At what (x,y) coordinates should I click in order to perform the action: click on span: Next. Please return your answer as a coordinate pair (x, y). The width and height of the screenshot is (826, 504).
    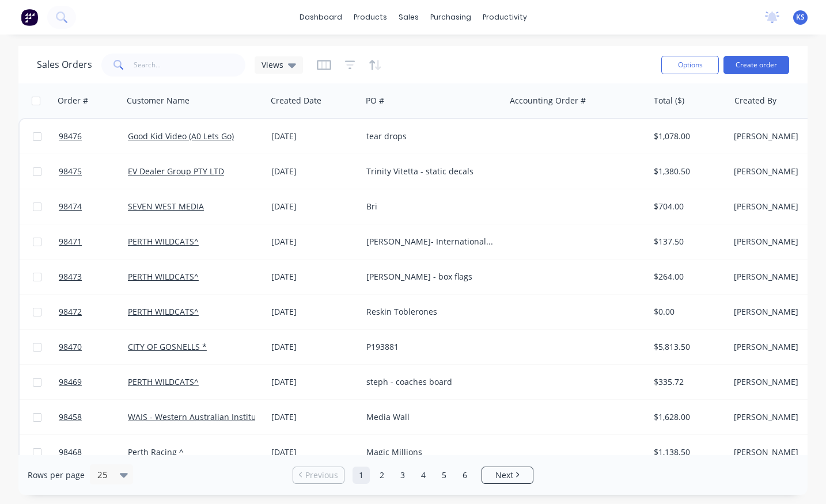
    Looking at the image, I should click on (504, 475).